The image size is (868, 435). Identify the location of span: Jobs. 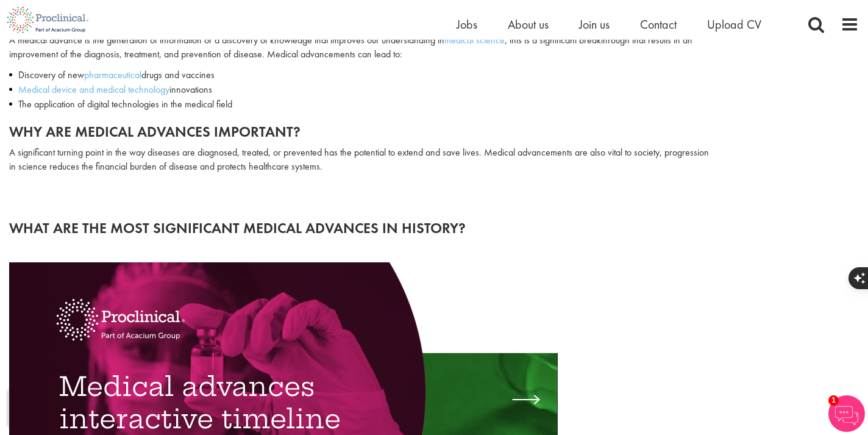
(467, 25).